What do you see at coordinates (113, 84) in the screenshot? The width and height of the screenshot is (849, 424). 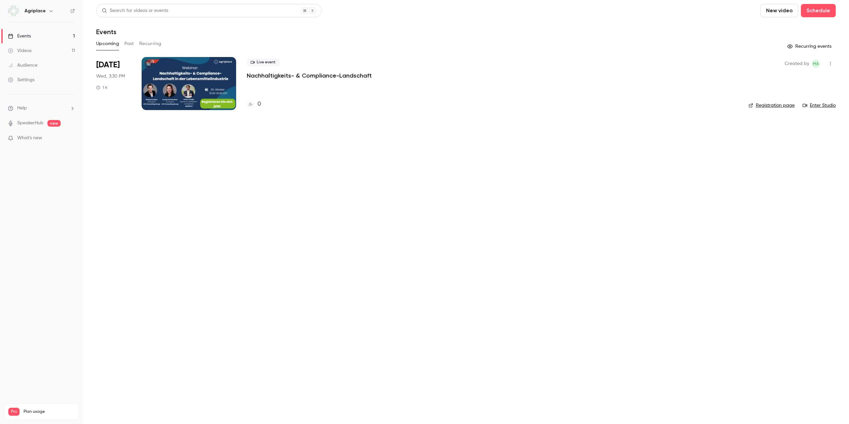 I see `div: Oct 29 Wed, 3:30 PM (Europe/Amsterdam)` at bounding box center [113, 84].